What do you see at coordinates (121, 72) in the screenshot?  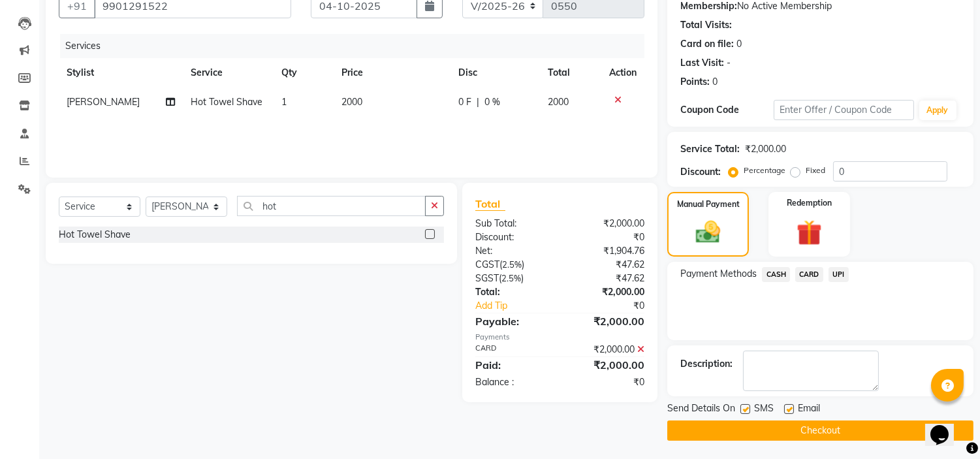 I see `th: Stylist` at bounding box center [121, 72].